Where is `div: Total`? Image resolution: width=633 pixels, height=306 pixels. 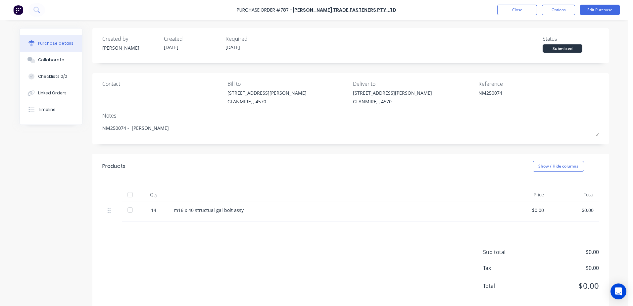
div: Total is located at coordinates (574, 195).